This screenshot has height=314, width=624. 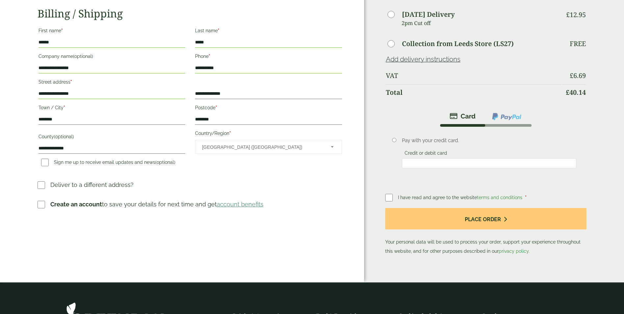 I want to click on h2: Billing / Shipping, so click(x=190, y=13).